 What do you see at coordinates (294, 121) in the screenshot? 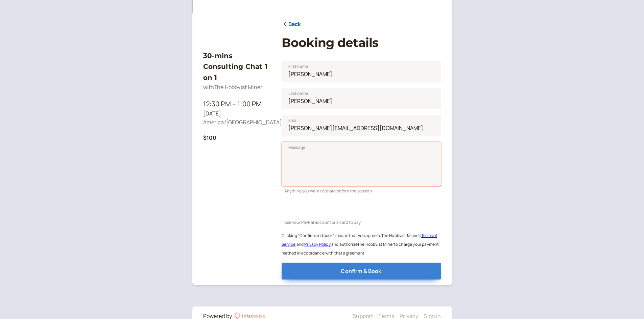
I see `span: Email` at bounding box center [294, 121].